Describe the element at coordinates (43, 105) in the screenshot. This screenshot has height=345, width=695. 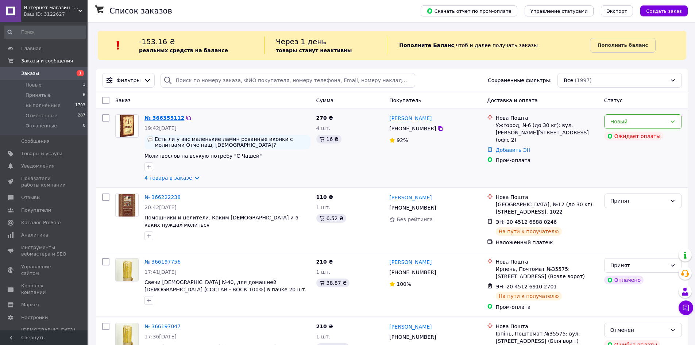
I see `span: Выполненные` at that location.